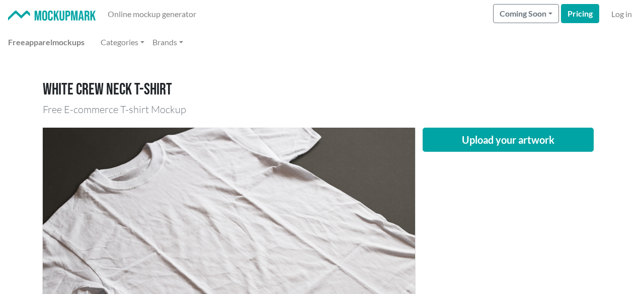 This screenshot has width=644, height=294. Describe the element at coordinates (39, 42) in the screenshot. I see `span: apparel` at that location.